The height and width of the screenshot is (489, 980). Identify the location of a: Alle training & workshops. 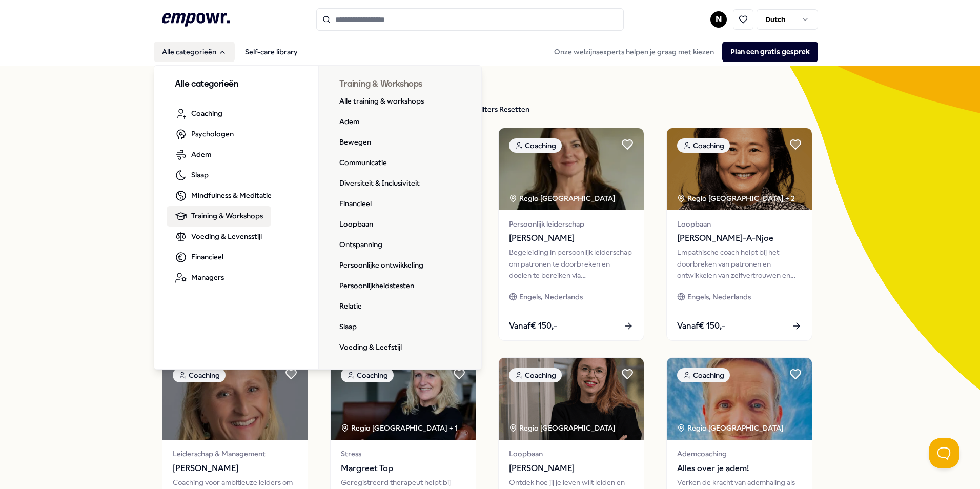
(382, 102).